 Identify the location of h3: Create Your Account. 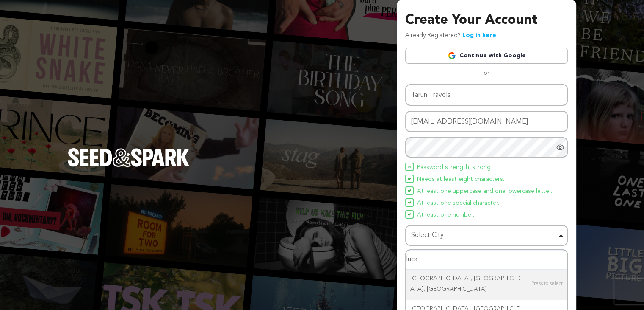
(487, 20).